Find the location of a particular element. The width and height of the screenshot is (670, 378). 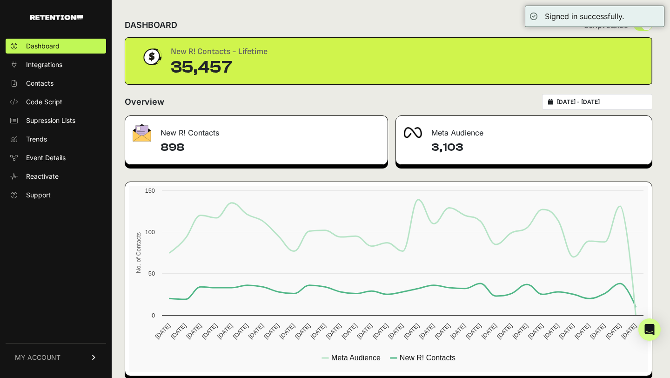

text: 50 is located at coordinates (152, 273).